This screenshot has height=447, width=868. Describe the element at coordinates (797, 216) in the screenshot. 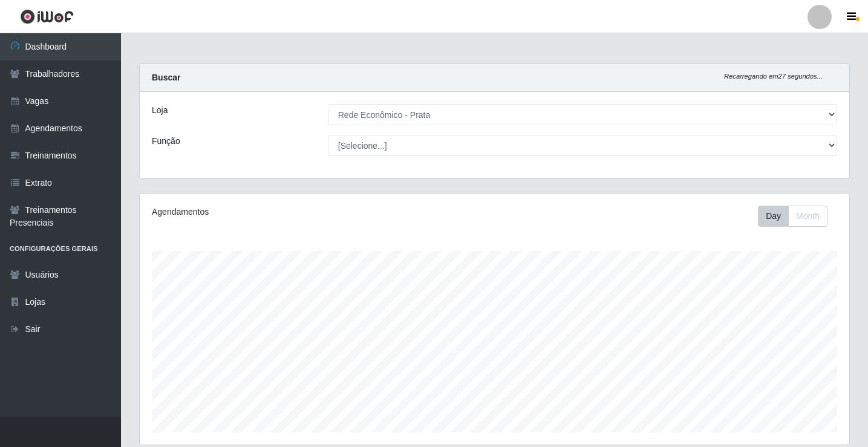

I see `div: Toolbar with button groups` at that location.